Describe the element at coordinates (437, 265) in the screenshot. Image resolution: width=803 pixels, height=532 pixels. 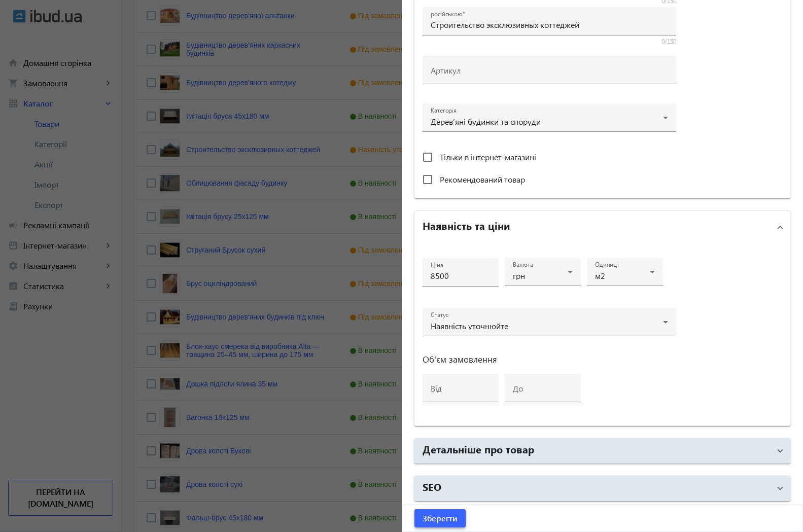
I see `mat-label: Ціна` at that location.